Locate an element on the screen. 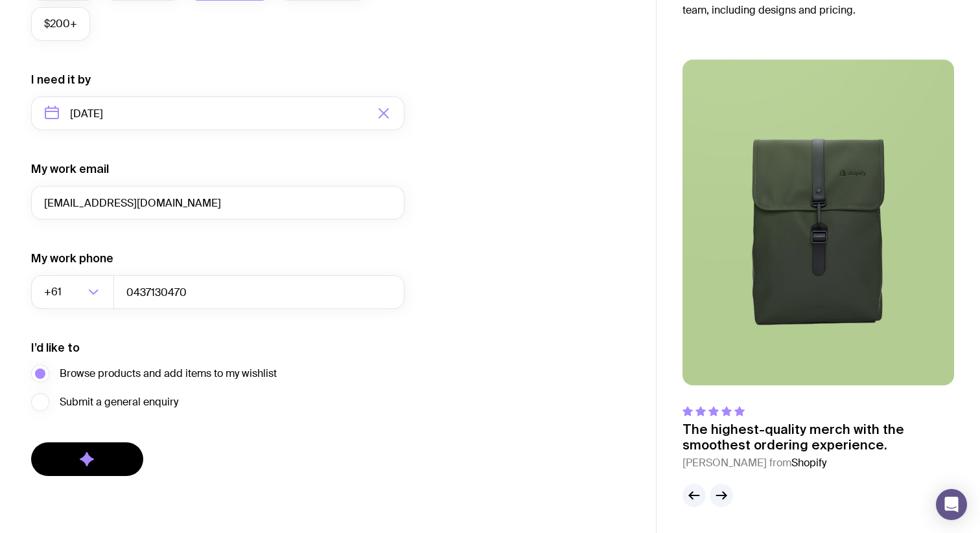 Image resolution: width=980 pixels, height=533 pixels. input: 0400123456 is located at coordinates (258, 292).